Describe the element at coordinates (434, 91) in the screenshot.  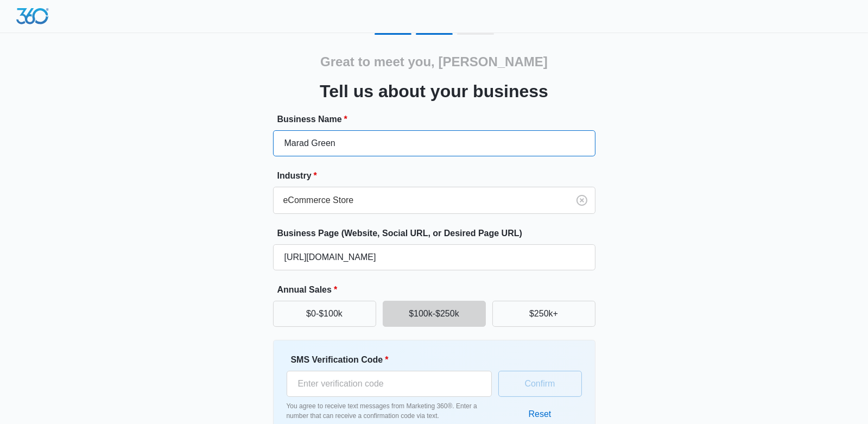
I see `h3: Tell us about your business` at that location.